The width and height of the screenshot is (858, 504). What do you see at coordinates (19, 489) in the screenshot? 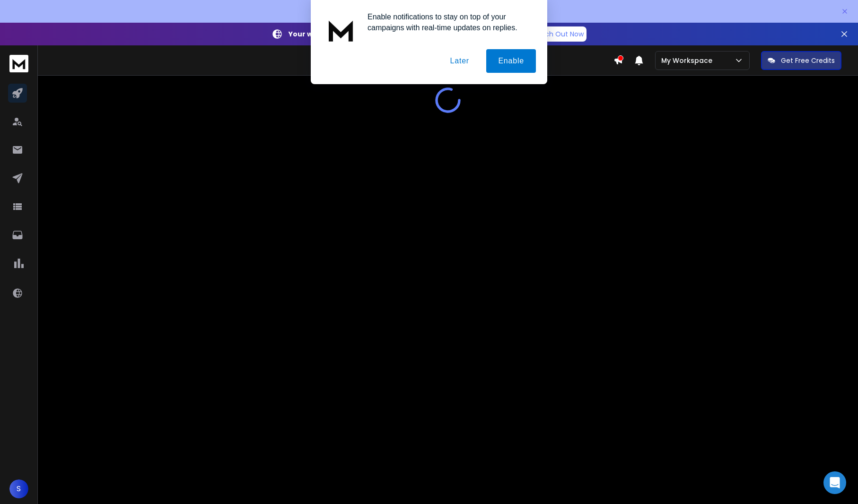
I see `button: S` at bounding box center [19, 489].